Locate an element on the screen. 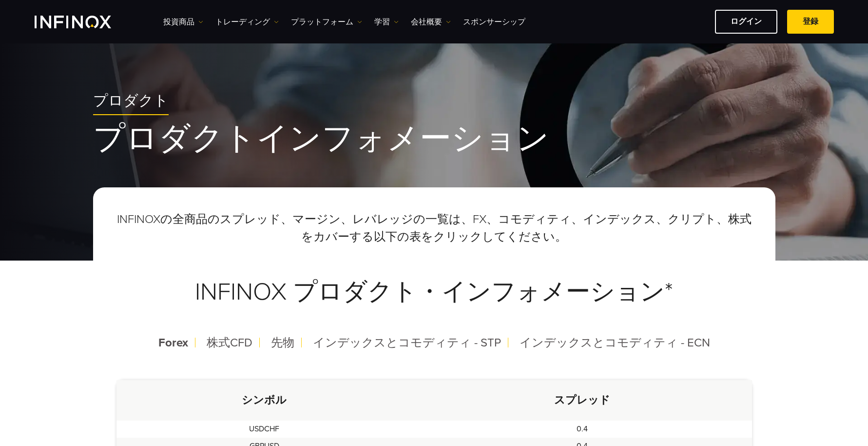 Image resolution: width=868 pixels, height=446 pixels. a: トレーディング is located at coordinates (247, 22).